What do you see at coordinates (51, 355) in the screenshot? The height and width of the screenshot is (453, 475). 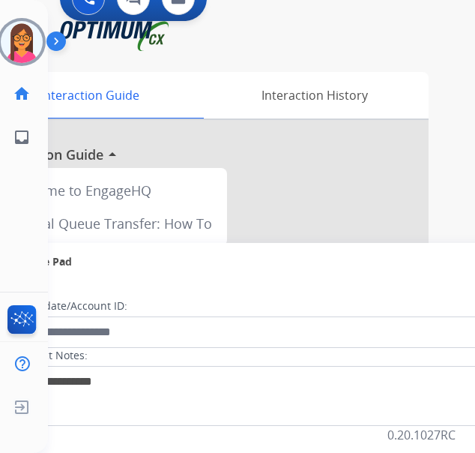 I see `label: Contact Notes:` at bounding box center [51, 355].